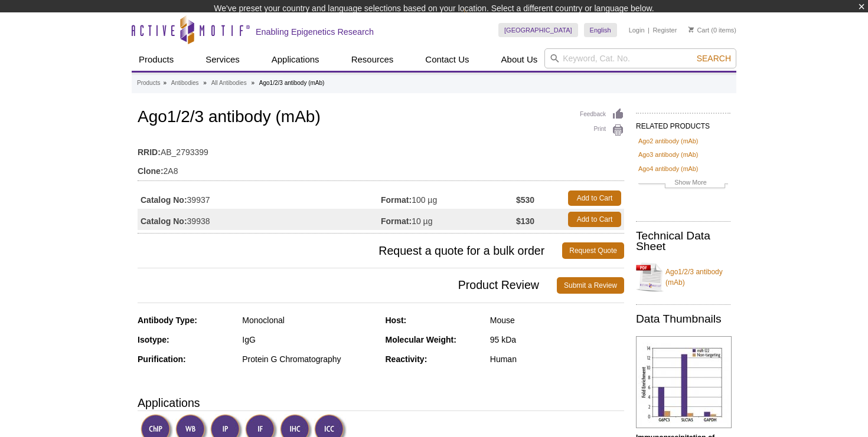  Describe the element at coordinates (602, 114) in the screenshot. I see `a: Feedback` at that location.